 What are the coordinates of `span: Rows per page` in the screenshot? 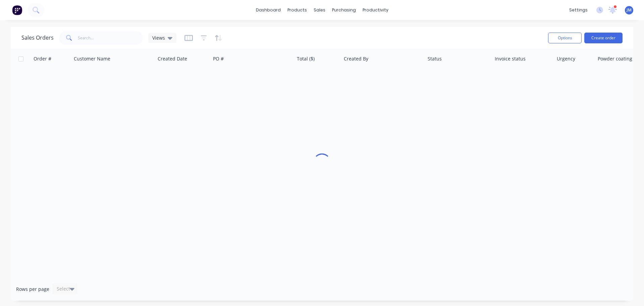 It's located at (32, 289).